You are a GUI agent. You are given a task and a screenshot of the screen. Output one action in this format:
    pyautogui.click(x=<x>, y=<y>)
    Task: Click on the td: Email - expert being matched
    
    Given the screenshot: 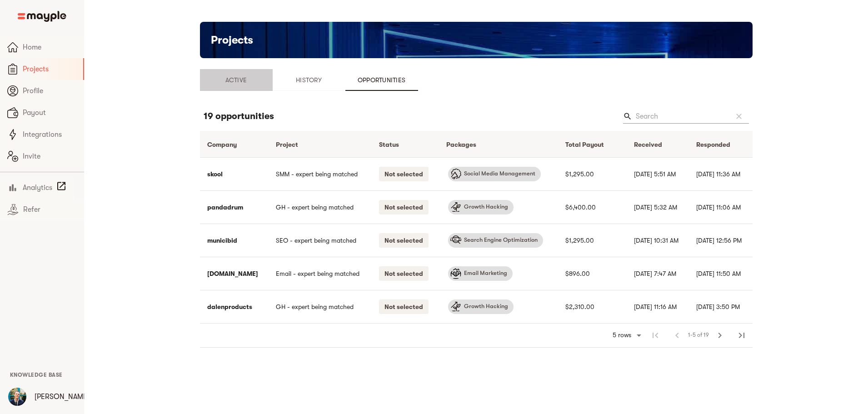 What is the action you would take?
    pyautogui.click(x=320, y=273)
    